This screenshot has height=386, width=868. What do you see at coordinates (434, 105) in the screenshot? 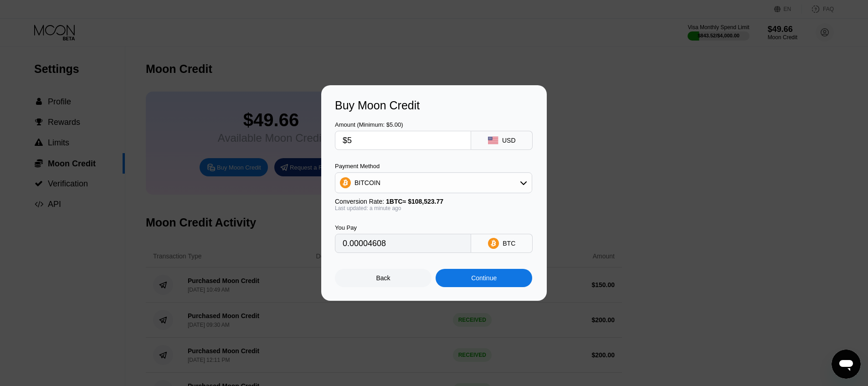
I see `div: Buy Moon Credit` at bounding box center [434, 105].